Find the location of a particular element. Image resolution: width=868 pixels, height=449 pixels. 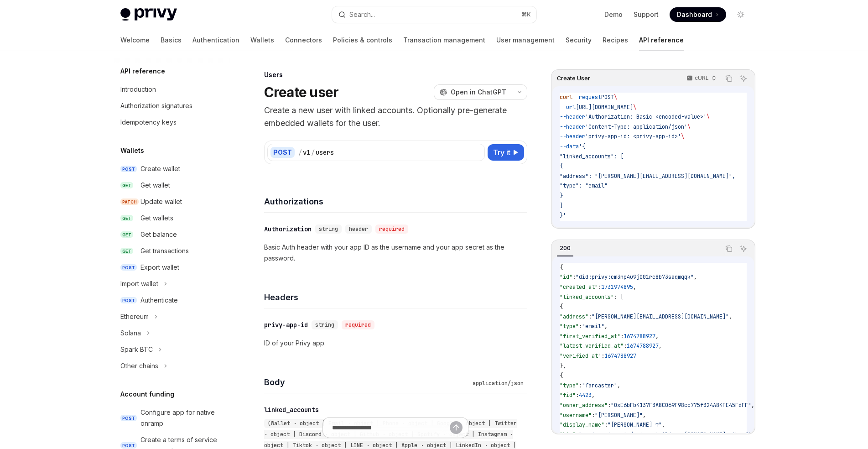

input: Ask a question... is located at coordinates (391, 428).